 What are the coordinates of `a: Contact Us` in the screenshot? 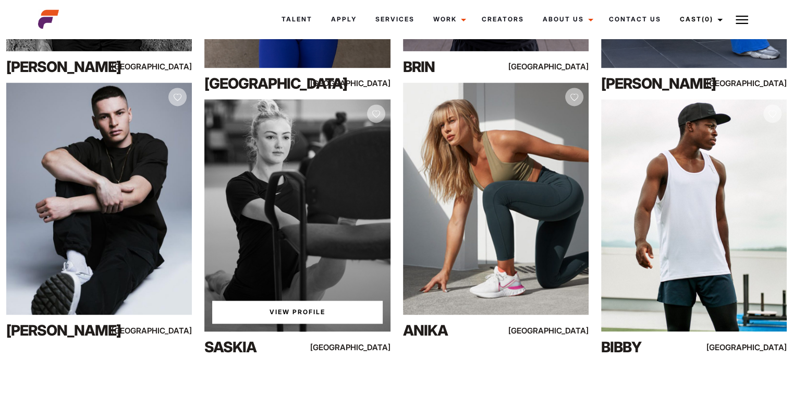 It's located at (635, 19).